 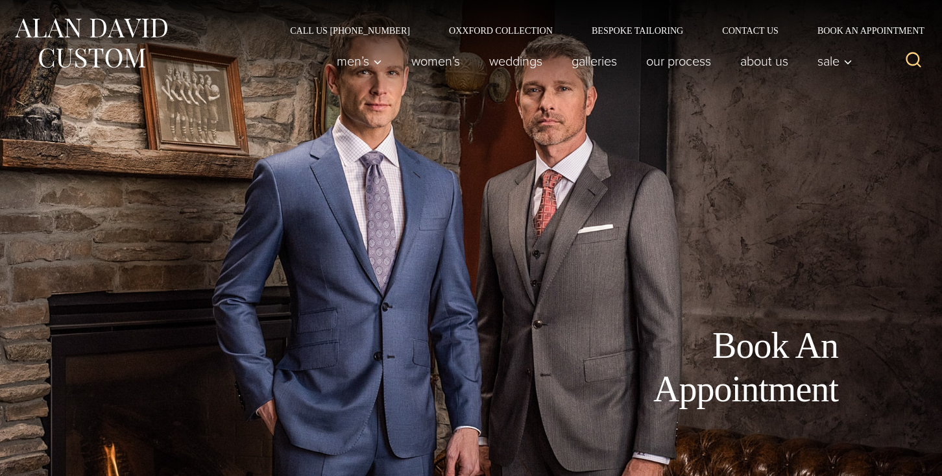 What do you see at coordinates (692, 367) in the screenshot?
I see `h1: Book An Appointment` at bounding box center [692, 367].